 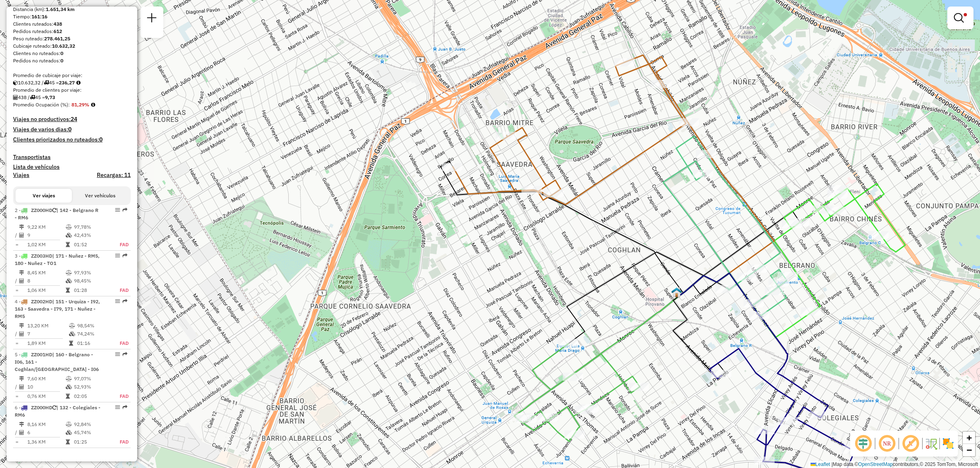 I want to click on span: | 132 - Colegiales - RM6, so click(x=58, y=411).